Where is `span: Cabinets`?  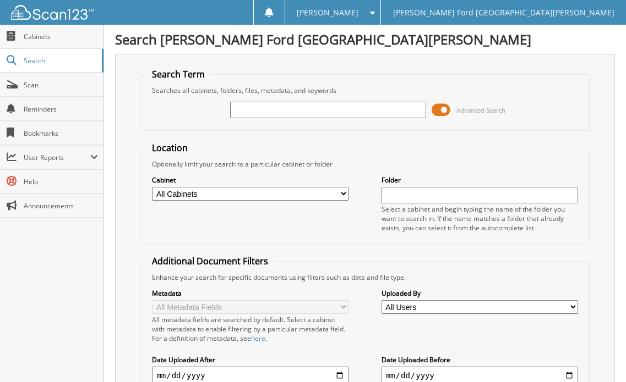
span: Cabinets is located at coordinates (61, 36).